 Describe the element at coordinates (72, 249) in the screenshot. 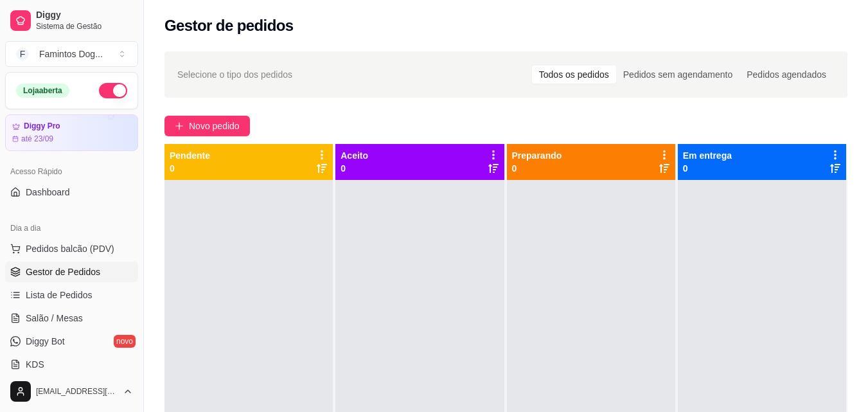

I see `button: Pedidos balcão (PDV)` at that location.